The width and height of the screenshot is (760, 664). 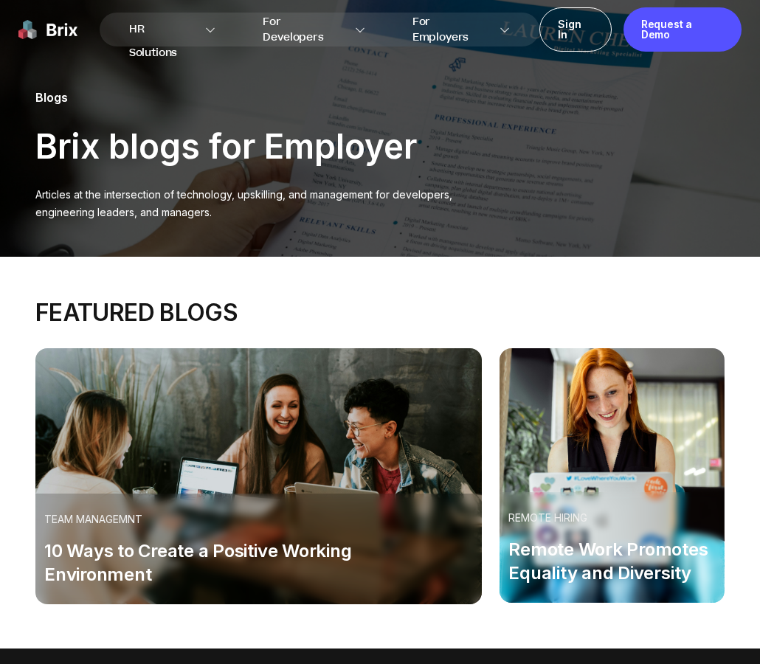 I want to click on span: For Developers, so click(x=303, y=29).